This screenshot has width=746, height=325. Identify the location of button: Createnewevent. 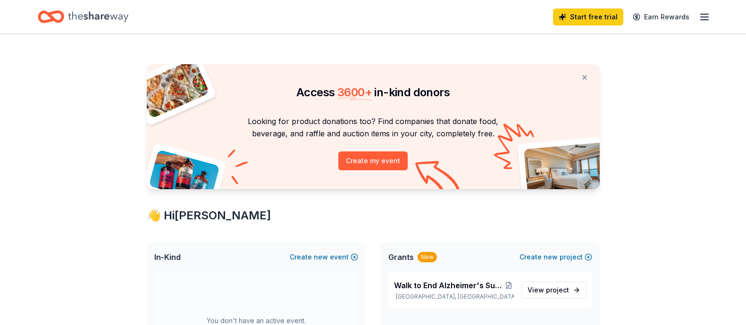
(324, 257).